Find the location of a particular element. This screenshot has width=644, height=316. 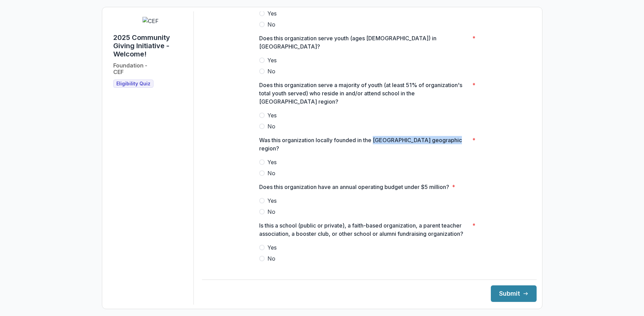

button: Submit is located at coordinates (513, 294).